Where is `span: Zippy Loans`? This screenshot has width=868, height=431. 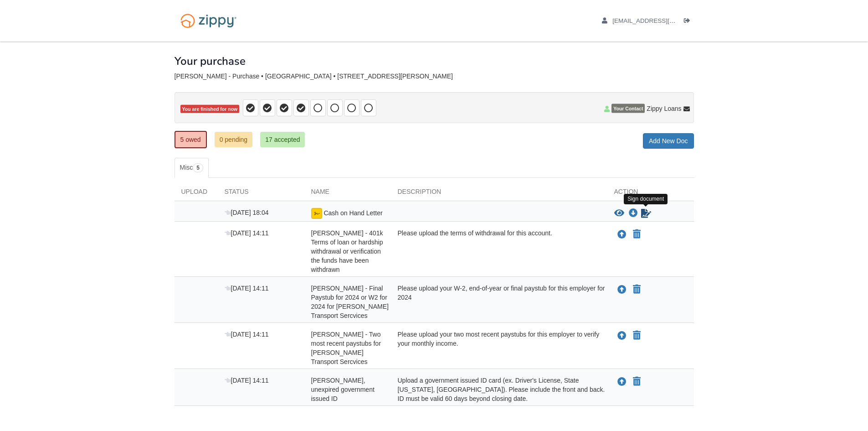 span: Zippy Loans is located at coordinates (664, 109).